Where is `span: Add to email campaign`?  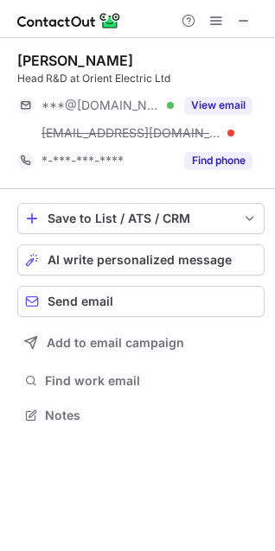
span: Add to email campaign is located at coordinates (115, 343).